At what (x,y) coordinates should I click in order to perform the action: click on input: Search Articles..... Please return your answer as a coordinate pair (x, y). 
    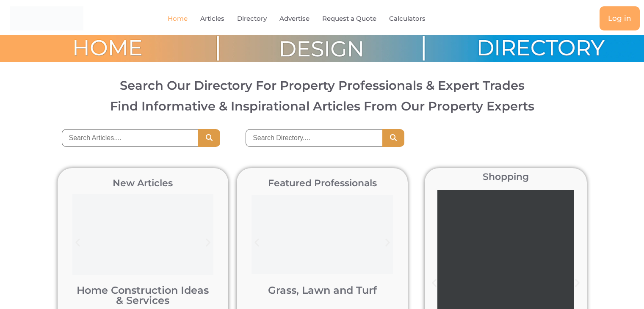
    Looking at the image, I should click on (130, 138).